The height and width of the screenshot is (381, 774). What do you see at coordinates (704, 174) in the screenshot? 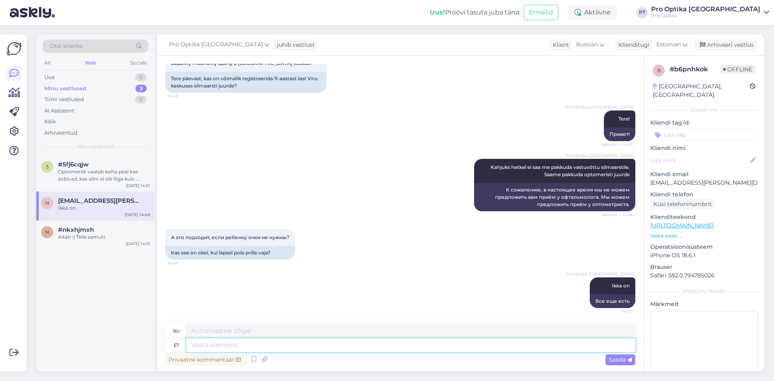
I see `p: Kliendi email` at bounding box center [704, 174].